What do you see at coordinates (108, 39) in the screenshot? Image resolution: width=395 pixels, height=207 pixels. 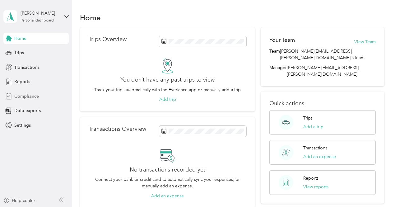 I see `p: Trips Overview` at bounding box center [108, 39].